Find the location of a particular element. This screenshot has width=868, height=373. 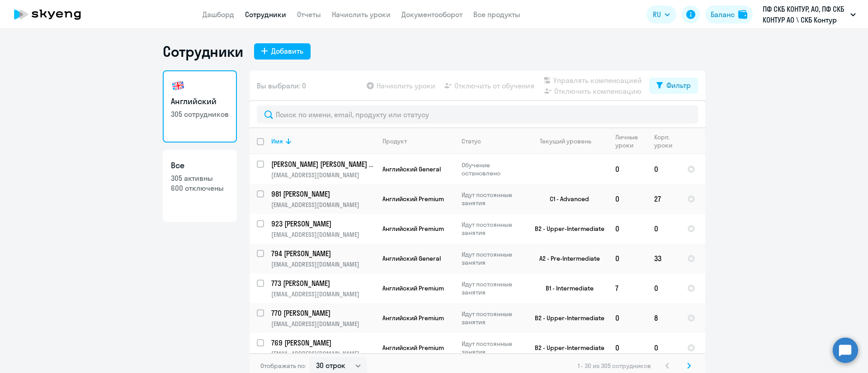

img: balance is located at coordinates (742, 15).